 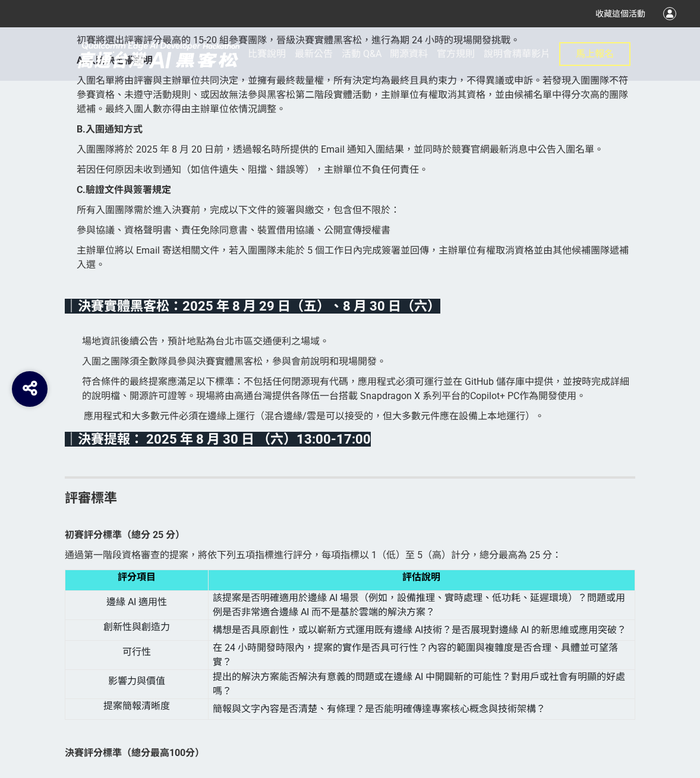 I want to click on span: 入圍之團隊須全數隊員參與決賽實體黑客松，參與會前說明和現場開發。, so click(x=234, y=362).